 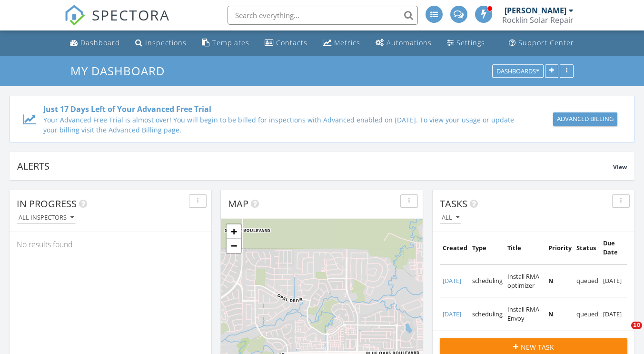 What do you see at coordinates (315, 166) in the screenshot?
I see `div: Alerts` at bounding box center [315, 166].